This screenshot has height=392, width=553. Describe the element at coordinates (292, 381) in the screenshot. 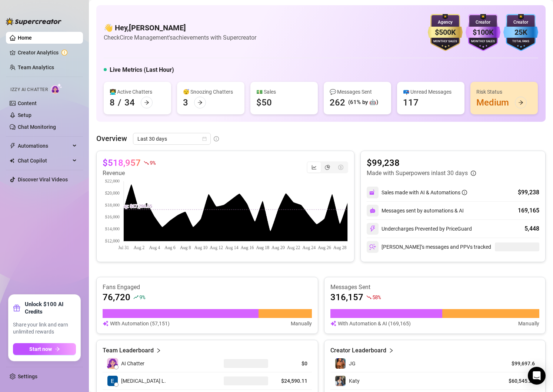

I see `article: $24,590.11` at that location.